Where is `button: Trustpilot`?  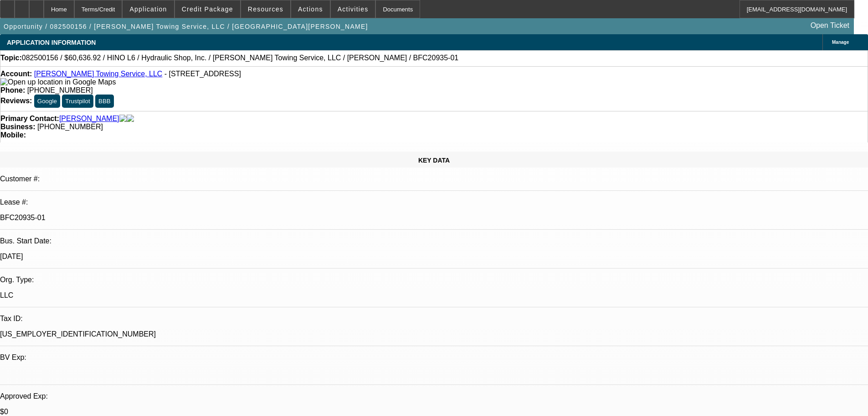 button: Trustpilot is located at coordinates (77, 101).